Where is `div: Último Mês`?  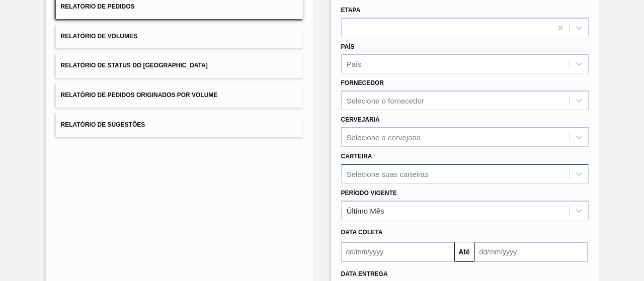 div: Último Mês is located at coordinates (365, 210).